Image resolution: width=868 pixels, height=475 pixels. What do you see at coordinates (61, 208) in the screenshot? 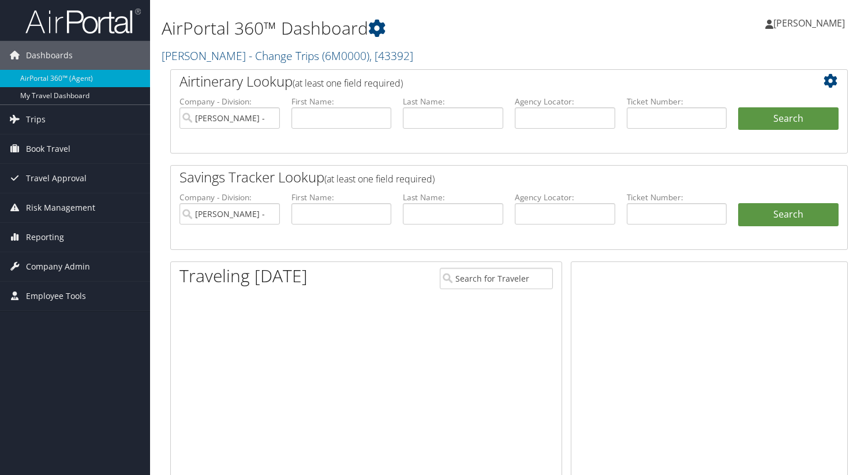
I see `span: Risk Management` at bounding box center [61, 208].